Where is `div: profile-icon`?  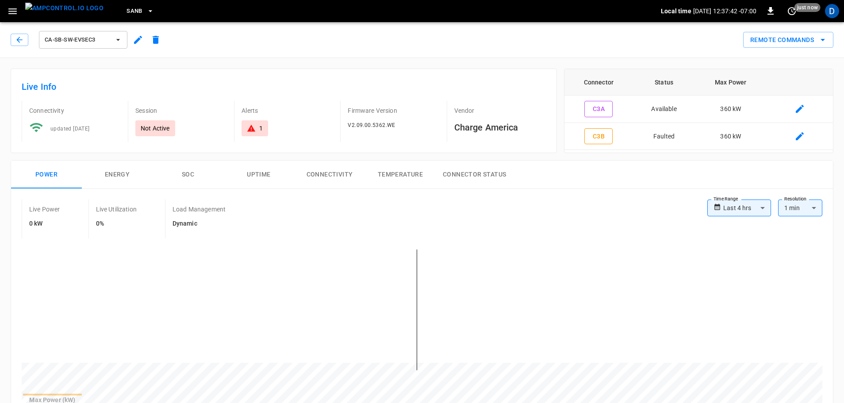
div: profile-icon is located at coordinates (832, 11).